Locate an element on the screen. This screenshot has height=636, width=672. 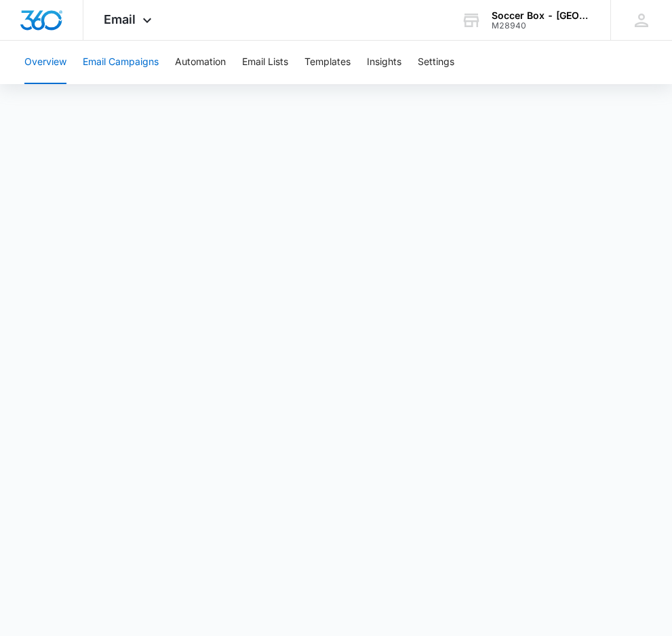
button: Email Lists is located at coordinates (265, 62).